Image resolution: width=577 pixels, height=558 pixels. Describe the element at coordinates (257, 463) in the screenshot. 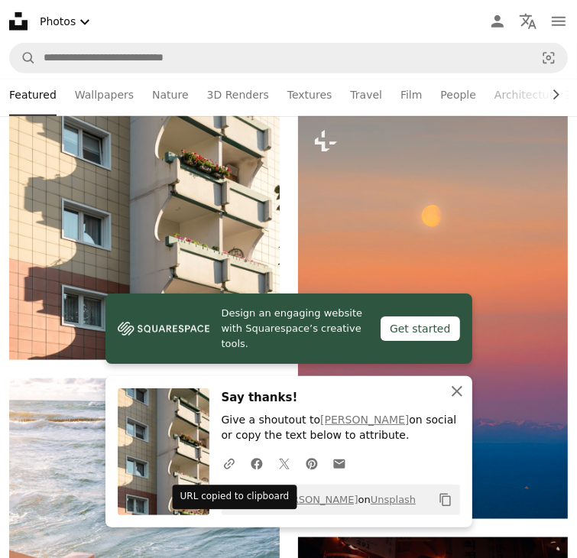

I see `a: Share on Facebook` at that location.